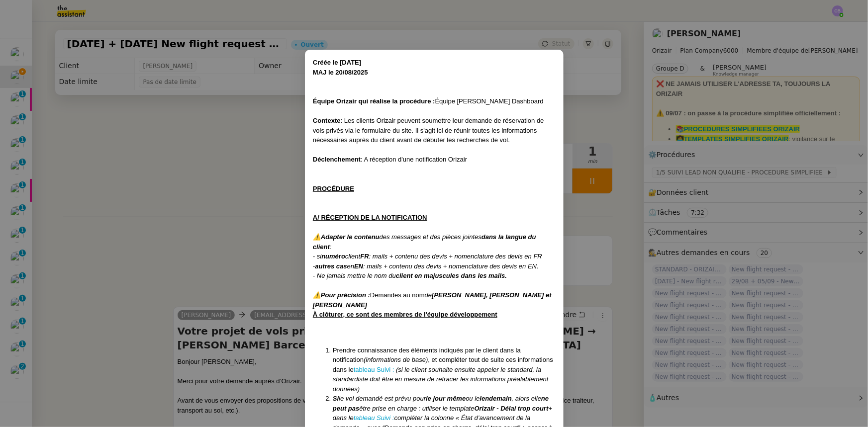  What do you see at coordinates (336, 398) in the screenshot?
I see `em: Si` at bounding box center [336, 398].